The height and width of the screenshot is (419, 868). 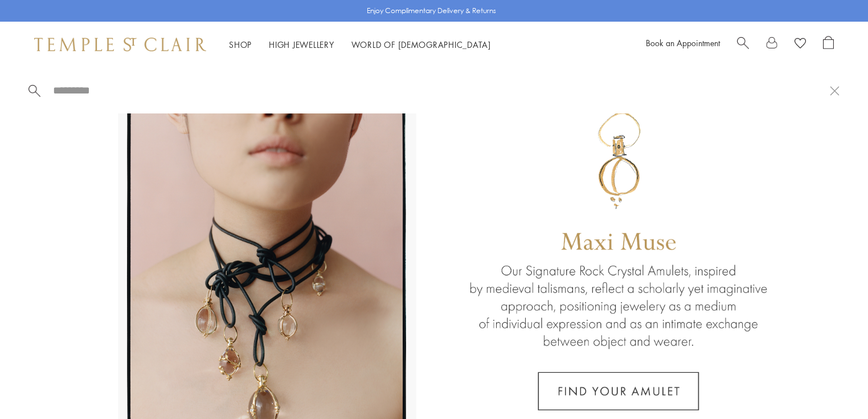 What do you see at coordinates (800, 45) in the screenshot?
I see `a: View Wishlist` at bounding box center [800, 45].